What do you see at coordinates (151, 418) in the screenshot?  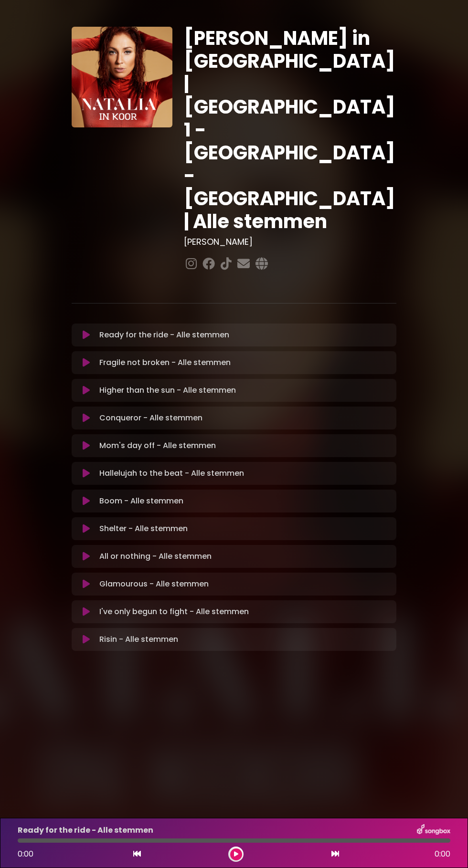 I see `p: Conqueror - Alle stemmen` at bounding box center [151, 418].